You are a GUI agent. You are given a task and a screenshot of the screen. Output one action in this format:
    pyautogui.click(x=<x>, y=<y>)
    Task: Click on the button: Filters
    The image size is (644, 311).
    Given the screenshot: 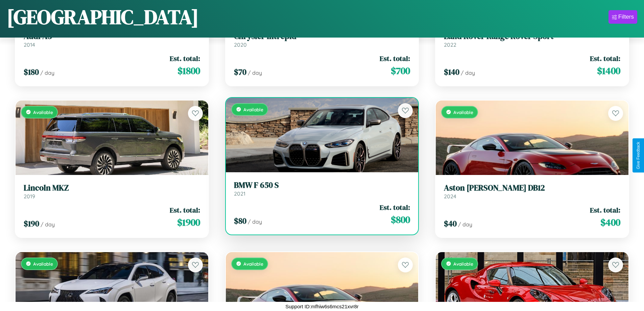 What is the action you would take?
    pyautogui.click(x=623, y=17)
    